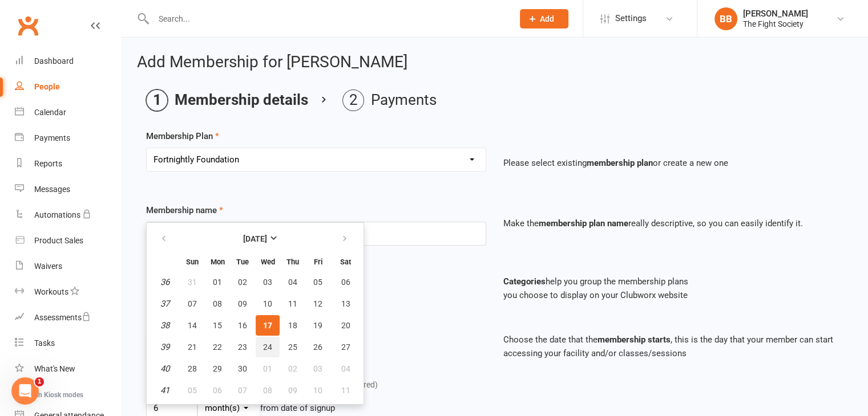  Describe the element at coordinates (267, 282) in the screenshot. I see `span: 03` at that location.